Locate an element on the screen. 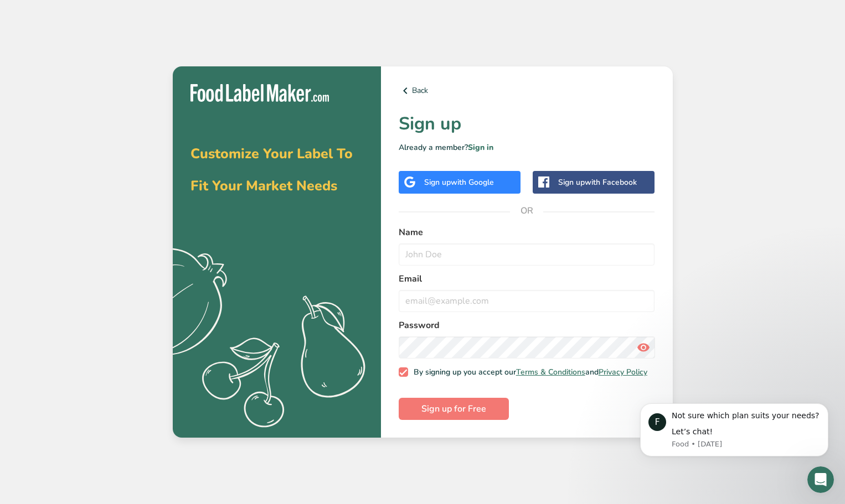 The image size is (845, 504). h1: Sign up is located at coordinates (526, 124).